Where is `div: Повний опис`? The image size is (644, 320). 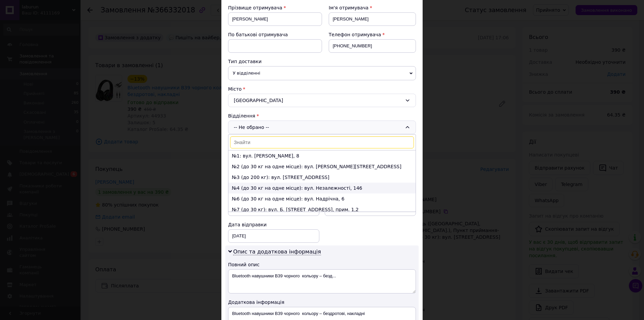
div: Повний опис is located at coordinates (322, 264).